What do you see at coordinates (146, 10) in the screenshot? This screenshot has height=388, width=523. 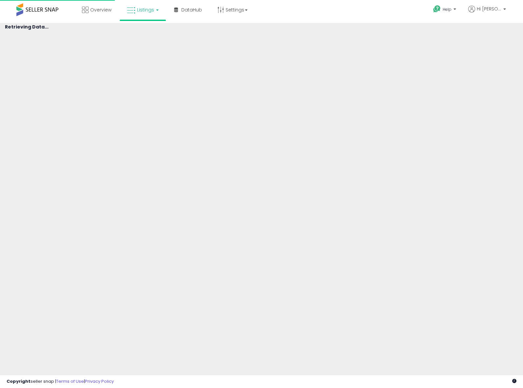 I see `span: Listings` at bounding box center [146, 10].